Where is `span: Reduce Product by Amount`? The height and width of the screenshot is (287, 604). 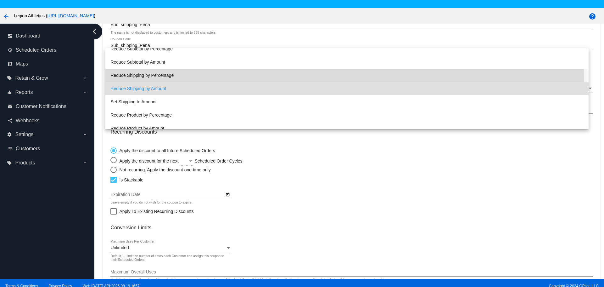
span: Reduce Product by Amount is located at coordinates (347, 128).